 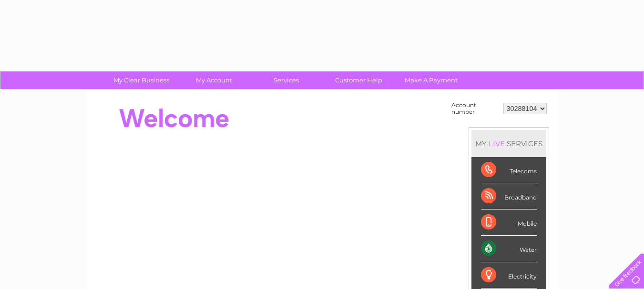 I want to click on div: Telecoms, so click(x=509, y=170).